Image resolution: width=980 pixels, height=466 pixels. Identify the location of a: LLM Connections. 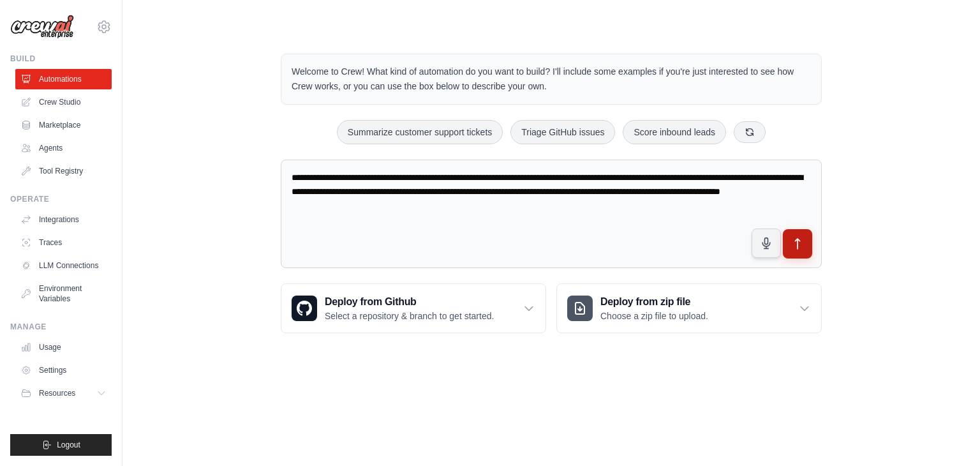
(63, 266).